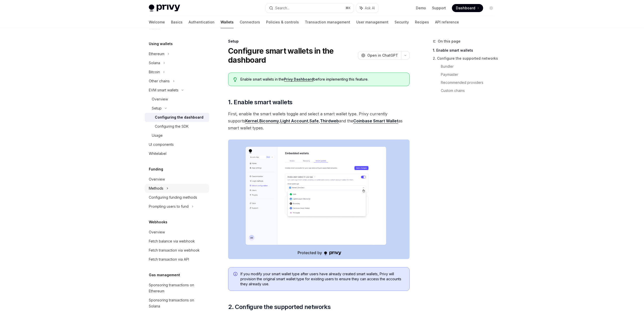 This screenshot has height=313, width=644. What do you see at coordinates (470, 74) in the screenshot?
I see `a: Paymaster` at bounding box center [470, 74].